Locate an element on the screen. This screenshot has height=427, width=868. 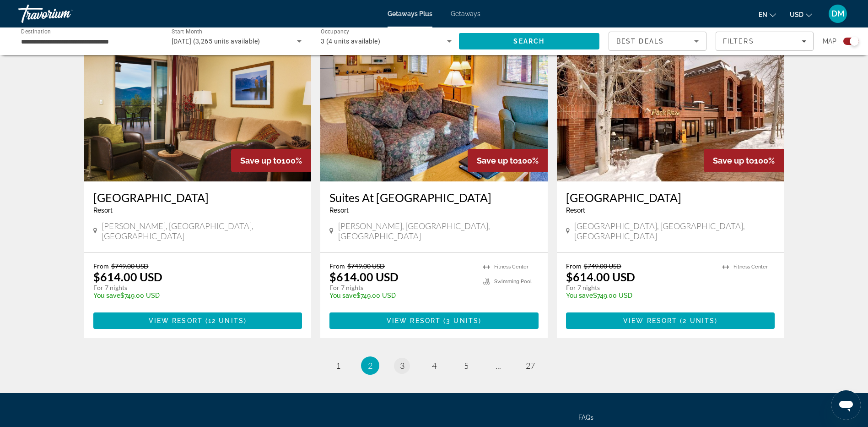
a: Getaways Plus is located at coordinates (410, 14).